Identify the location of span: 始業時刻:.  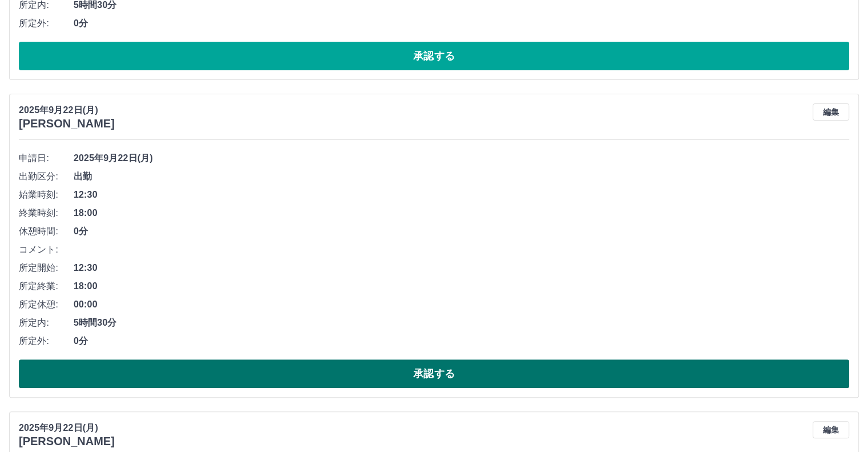
(46, 195).